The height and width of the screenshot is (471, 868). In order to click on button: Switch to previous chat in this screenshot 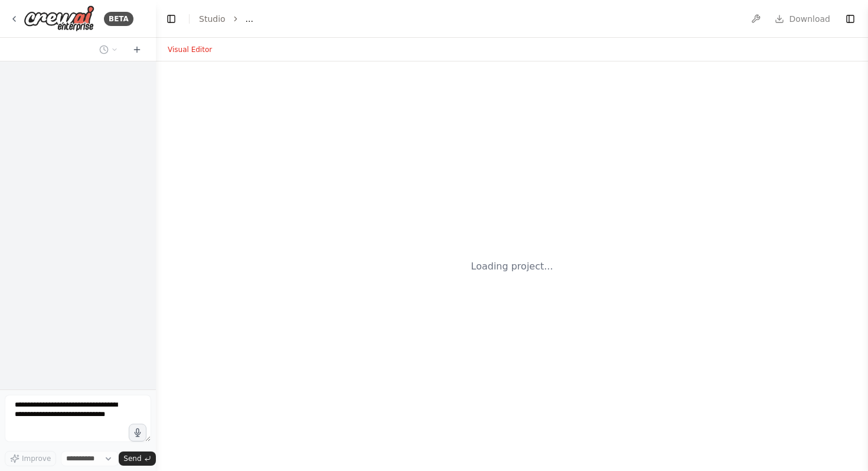, I will do `click(109, 50)`.